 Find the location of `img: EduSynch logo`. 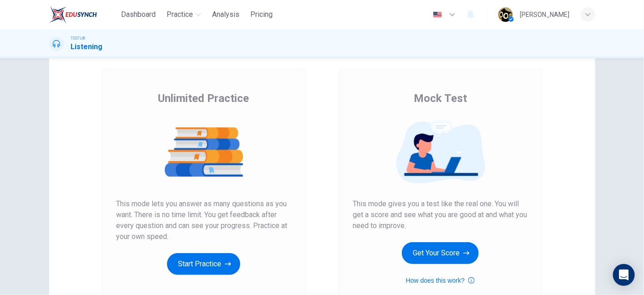

img: EduSynch logo is located at coordinates (73, 15).